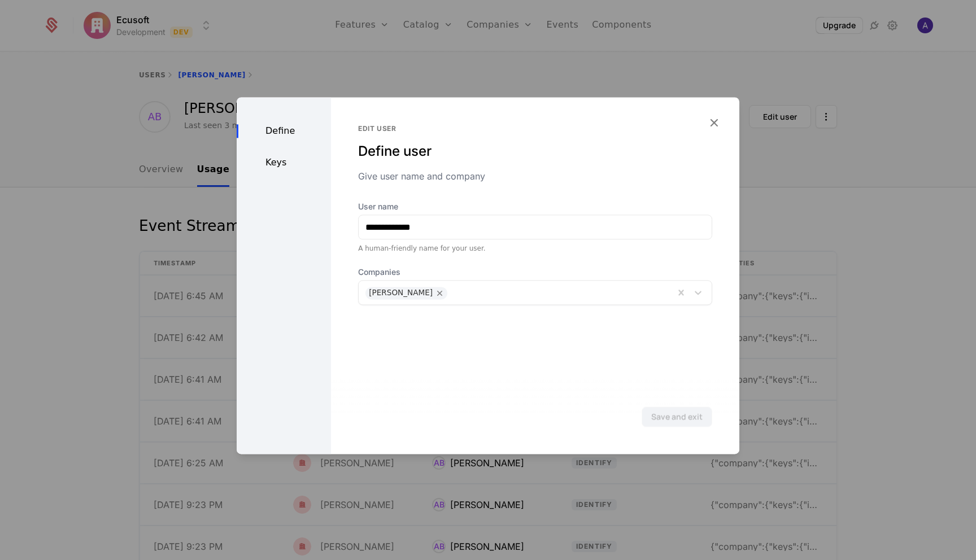  What do you see at coordinates (677, 417) in the screenshot?
I see `button: Save and exit` at bounding box center [677, 417].